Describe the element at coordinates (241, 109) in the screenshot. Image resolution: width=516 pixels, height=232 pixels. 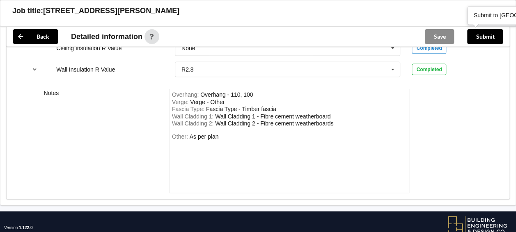
I see `div: FasciaType` at that location.